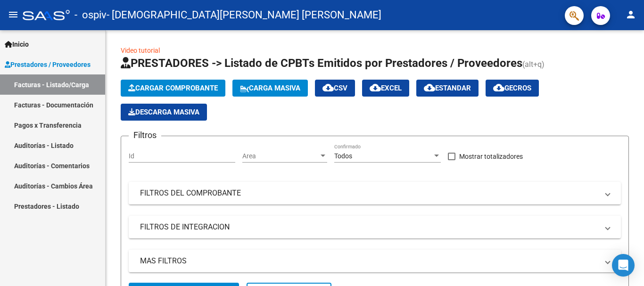 The height and width of the screenshot is (286, 644). I want to click on mat-expansion-panel-header: FILTROS DE INTEGRACION, so click(375, 227).